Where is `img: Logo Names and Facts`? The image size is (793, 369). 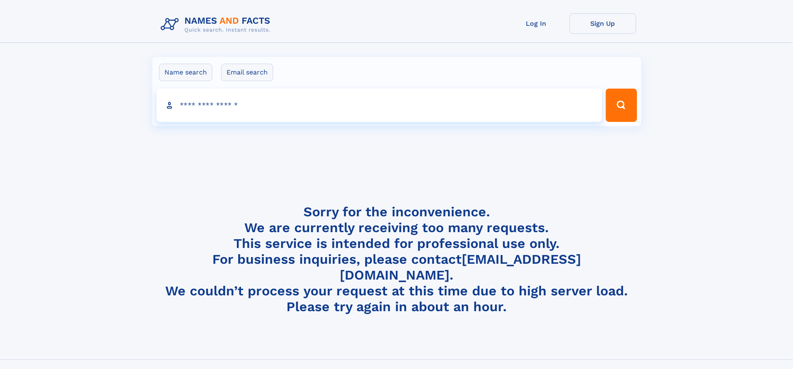
img: Logo Names and Facts is located at coordinates (217, 25).